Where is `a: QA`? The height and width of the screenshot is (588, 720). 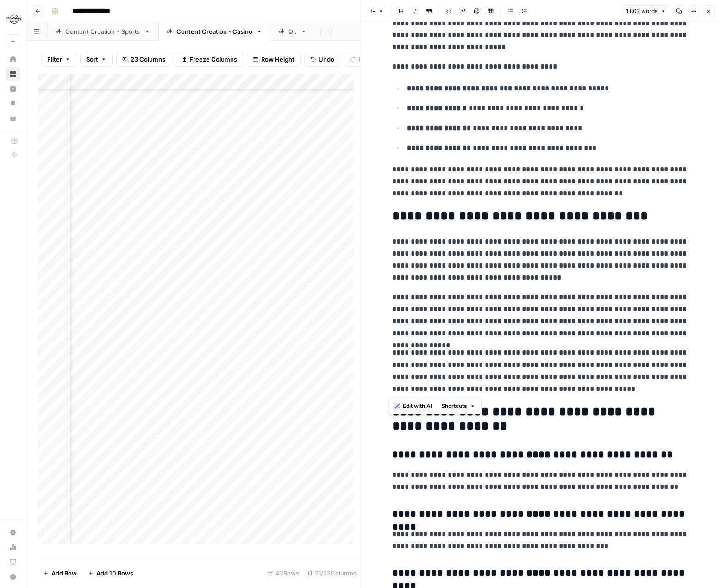
a: QA is located at coordinates (293, 32).